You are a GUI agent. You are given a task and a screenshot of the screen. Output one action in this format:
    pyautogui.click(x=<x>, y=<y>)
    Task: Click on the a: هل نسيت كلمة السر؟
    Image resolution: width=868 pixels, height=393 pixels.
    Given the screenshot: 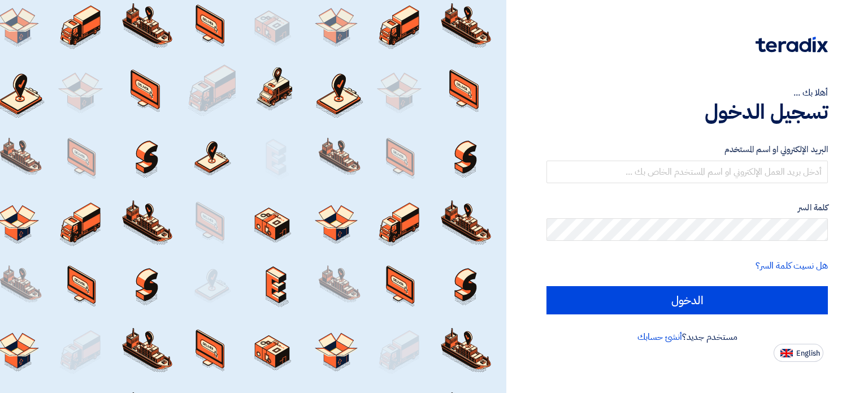 What is the action you would take?
    pyautogui.click(x=792, y=266)
    